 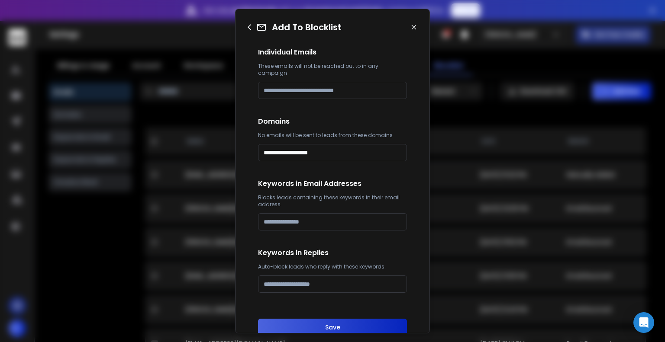 I want to click on h1: Keywords in Email Addresses, so click(x=332, y=184).